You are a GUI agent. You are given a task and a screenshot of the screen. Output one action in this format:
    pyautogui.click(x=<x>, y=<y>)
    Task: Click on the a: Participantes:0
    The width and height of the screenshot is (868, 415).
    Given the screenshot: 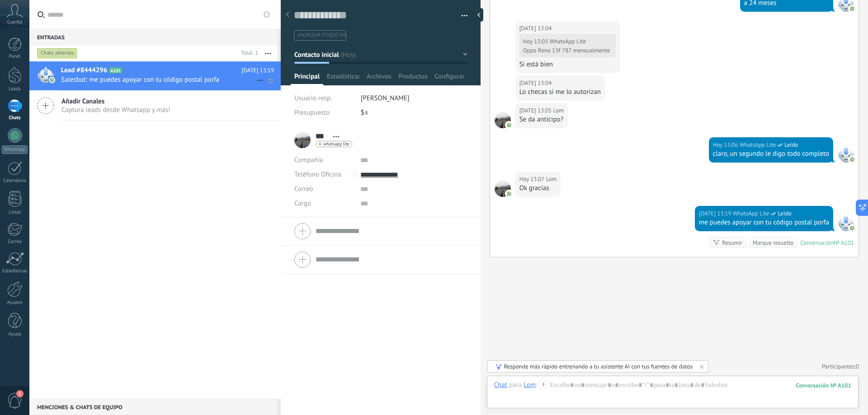 What is the action you would take?
    pyautogui.click(x=841, y=366)
    